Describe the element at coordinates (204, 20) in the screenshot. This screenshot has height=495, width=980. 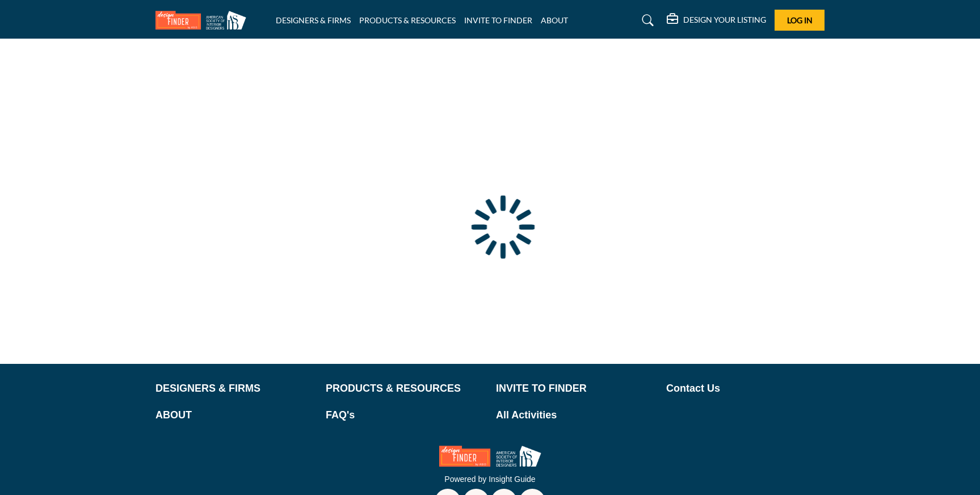
I see `img: Site Logo` at that location.